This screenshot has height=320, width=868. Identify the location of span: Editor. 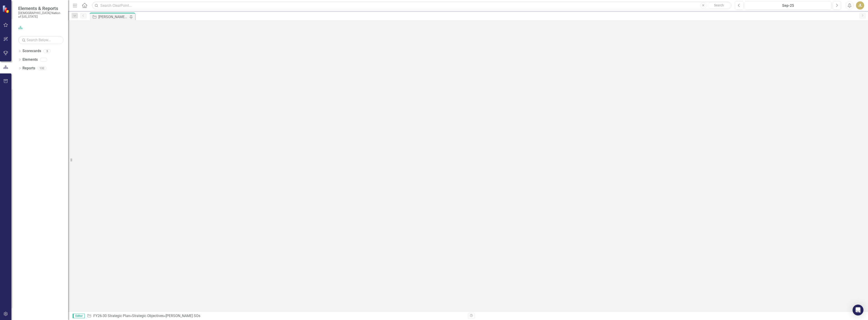
(78, 316).